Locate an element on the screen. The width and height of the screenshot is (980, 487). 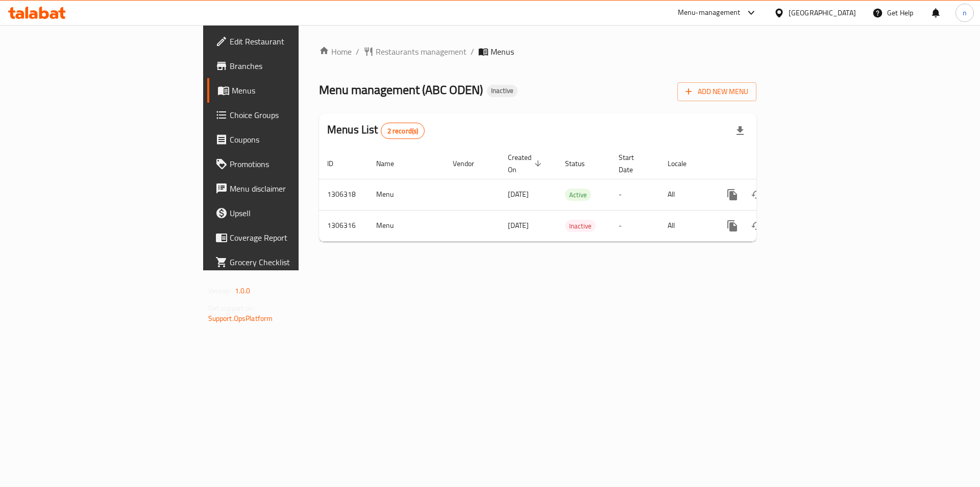
a: Menu disclaimer is located at coordinates (287, 189).